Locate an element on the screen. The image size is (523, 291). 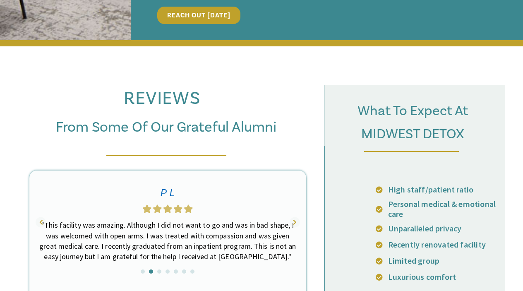
a: 4 is located at coordinates (167, 271).